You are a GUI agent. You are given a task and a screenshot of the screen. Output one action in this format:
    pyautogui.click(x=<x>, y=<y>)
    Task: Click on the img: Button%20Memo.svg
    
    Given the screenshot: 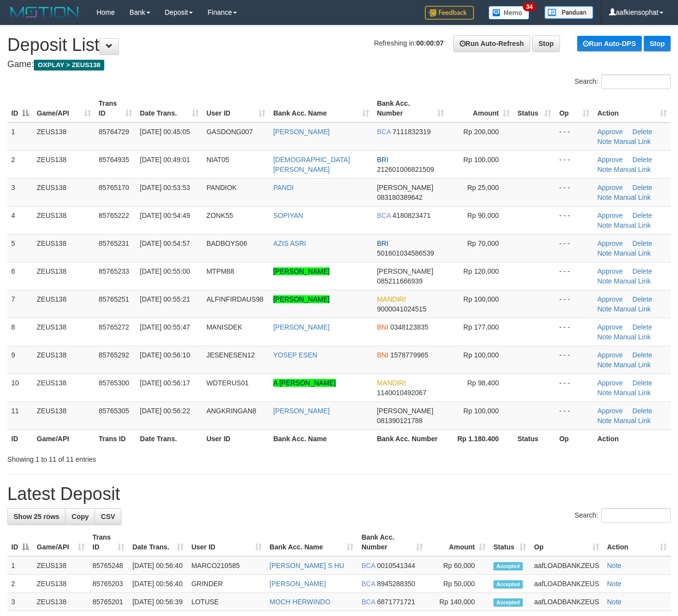 What is the action you would take?
    pyautogui.click(x=509, y=13)
    